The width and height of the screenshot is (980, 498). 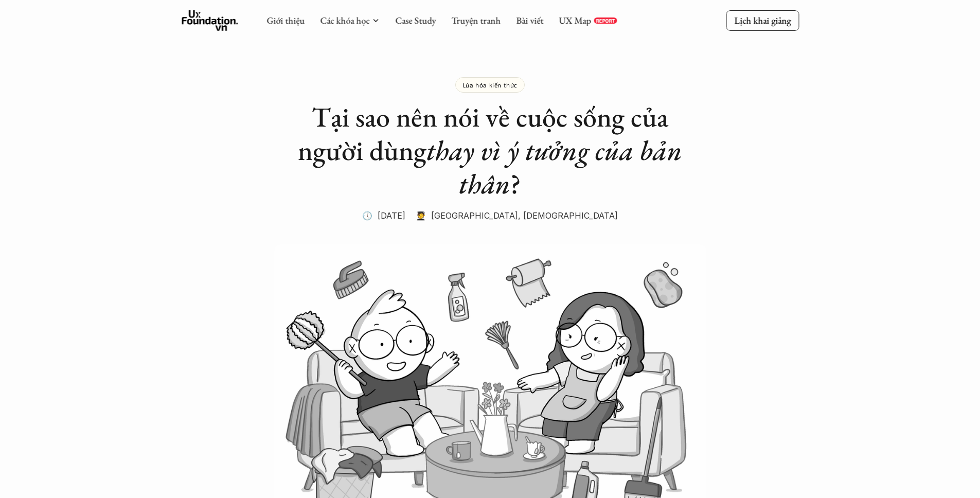 What do you see at coordinates (763, 20) in the screenshot?
I see `p: Lịch khai giảng` at bounding box center [763, 20].